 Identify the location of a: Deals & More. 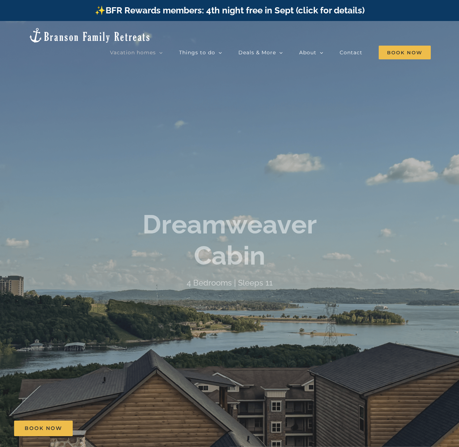
(261, 52).